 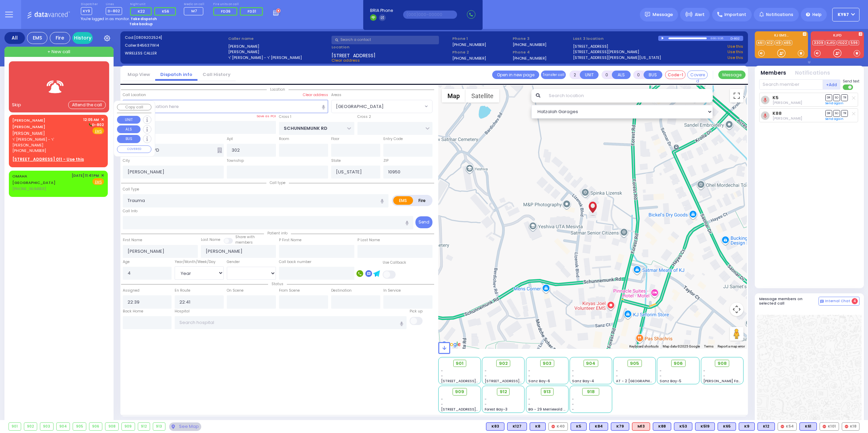 I want to click on input: Search location, so click(x=628, y=96).